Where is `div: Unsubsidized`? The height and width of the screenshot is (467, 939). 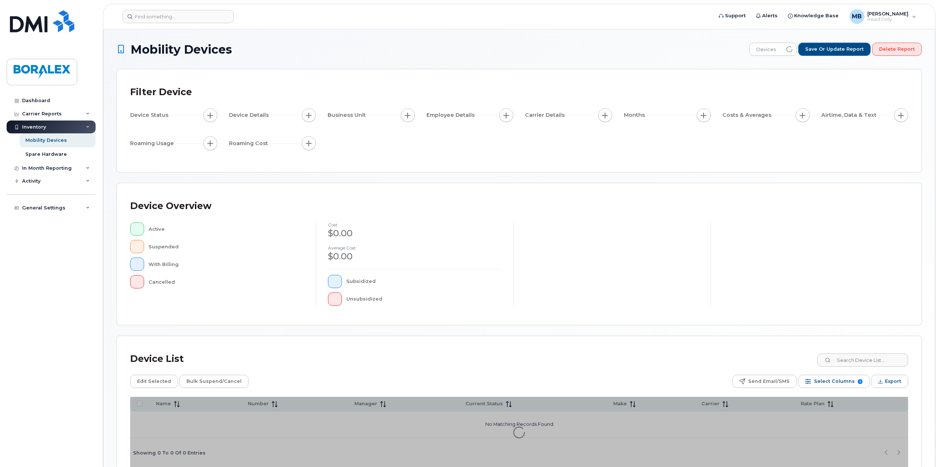
div: Unsubsidized is located at coordinates (424, 299).